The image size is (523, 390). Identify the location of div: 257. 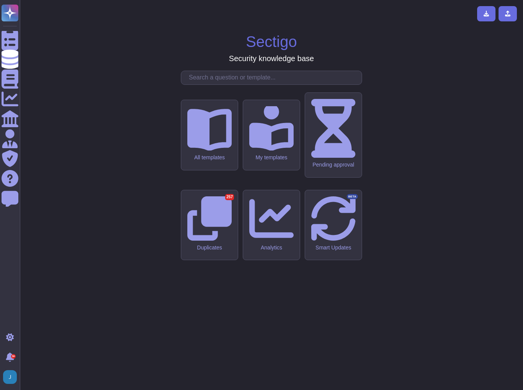
(229, 197).